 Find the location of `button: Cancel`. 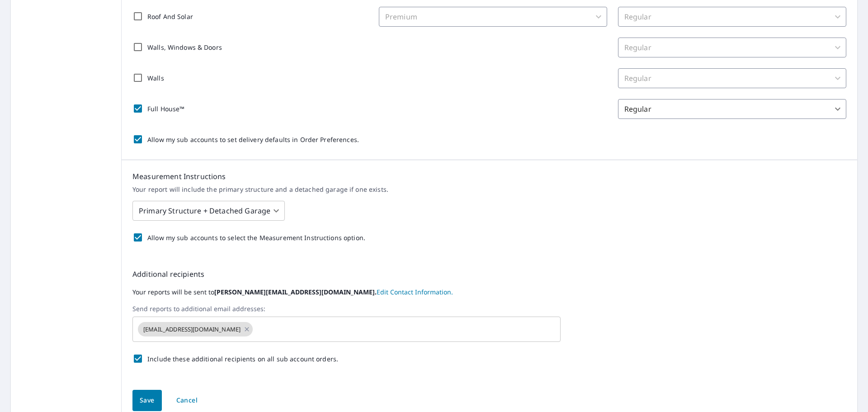

button: Cancel is located at coordinates (187, 400).